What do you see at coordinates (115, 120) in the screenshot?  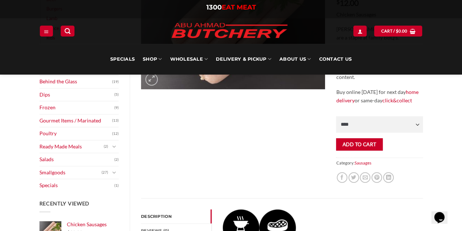 I see `span: (13)` at bounding box center [115, 120].